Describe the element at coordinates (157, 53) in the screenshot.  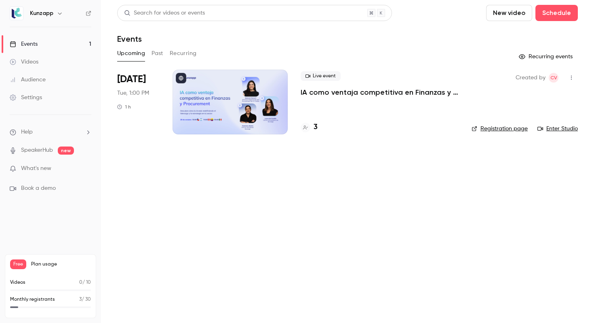
I see `button: Past` at that location.